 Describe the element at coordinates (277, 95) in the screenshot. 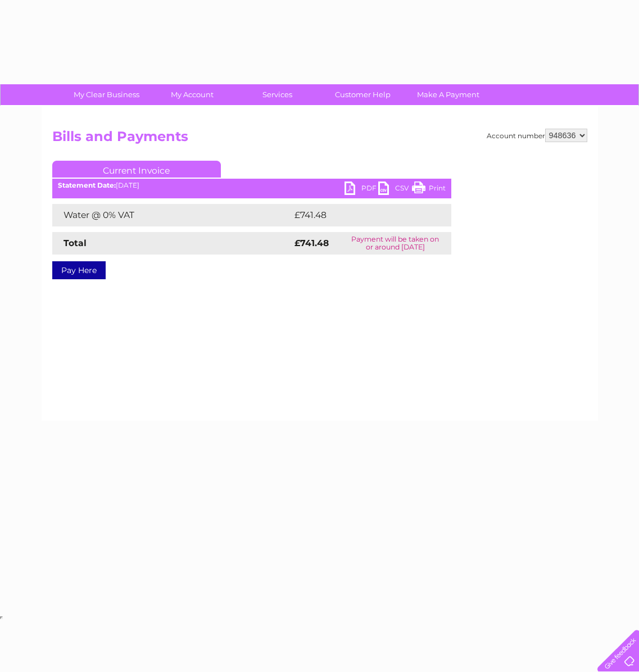

I see `a: Services` at that location.